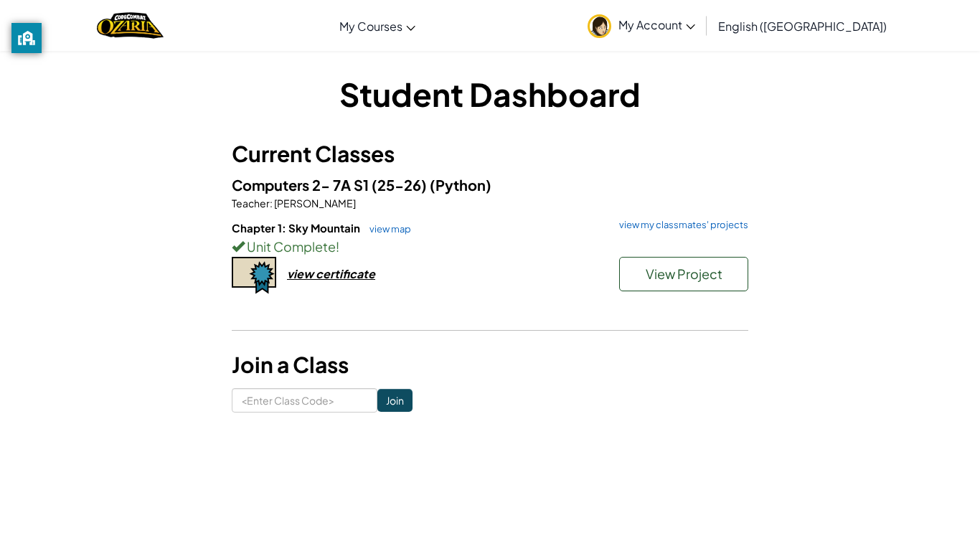 The height and width of the screenshot is (551, 980). I want to click on img: avatar, so click(600, 26).